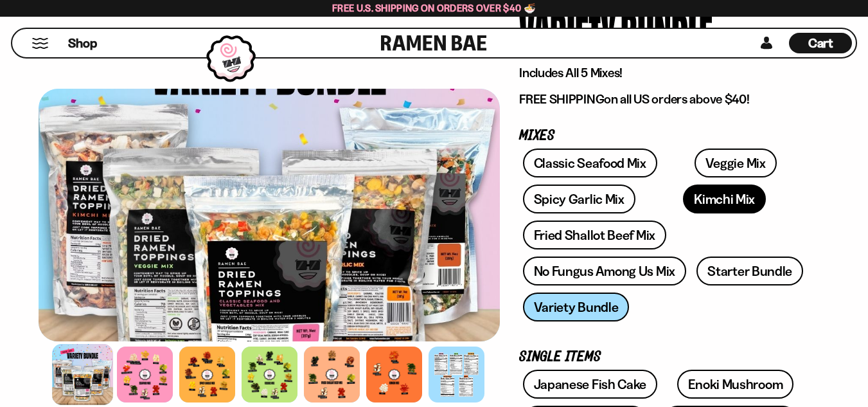  I want to click on p: Single Items, so click(665, 357).